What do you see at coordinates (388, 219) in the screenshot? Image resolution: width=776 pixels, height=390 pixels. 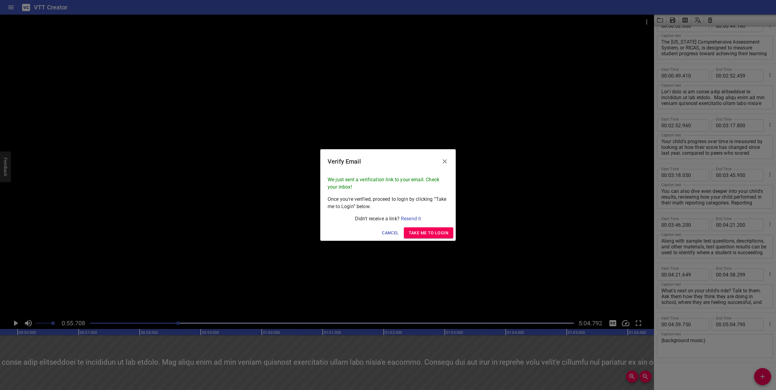 I see `p: Didn't receive a link?` at bounding box center [388, 219].